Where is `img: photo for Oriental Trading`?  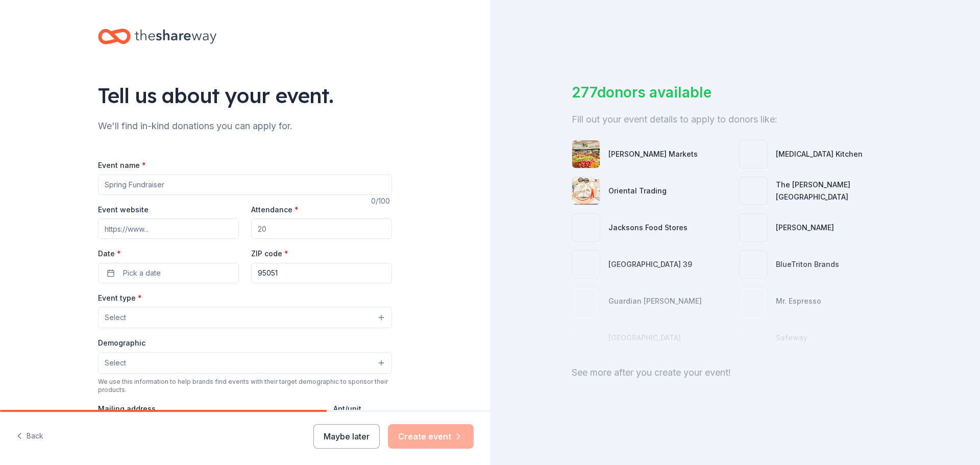 img: photo for Oriental Trading is located at coordinates (587, 191).